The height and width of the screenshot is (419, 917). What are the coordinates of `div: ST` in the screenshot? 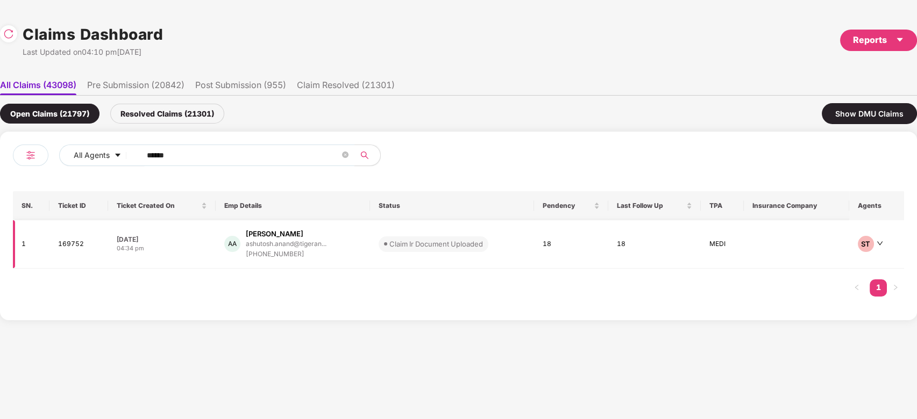 It's located at (866, 244).